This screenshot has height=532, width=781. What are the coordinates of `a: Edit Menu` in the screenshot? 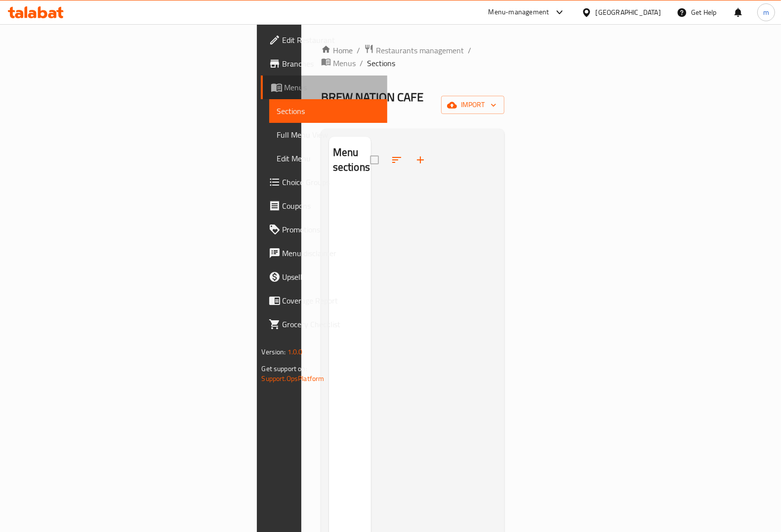 It's located at (328, 158).